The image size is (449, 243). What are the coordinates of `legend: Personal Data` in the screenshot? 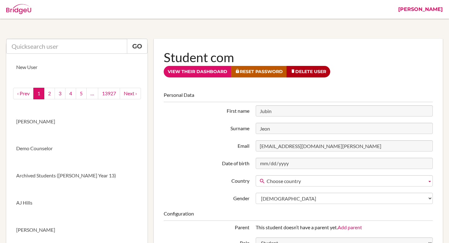 It's located at (298, 97).